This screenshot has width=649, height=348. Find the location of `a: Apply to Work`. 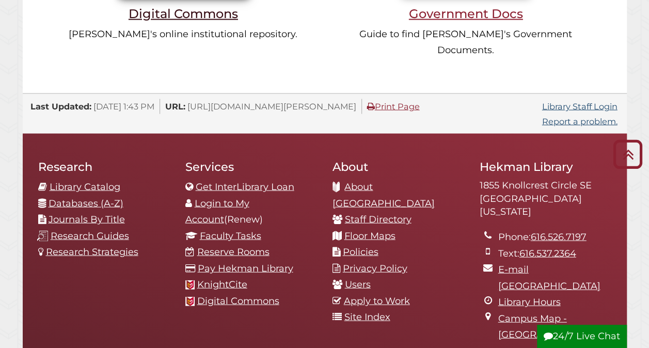

a: Apply to Work is located at coordinates (377, 301).